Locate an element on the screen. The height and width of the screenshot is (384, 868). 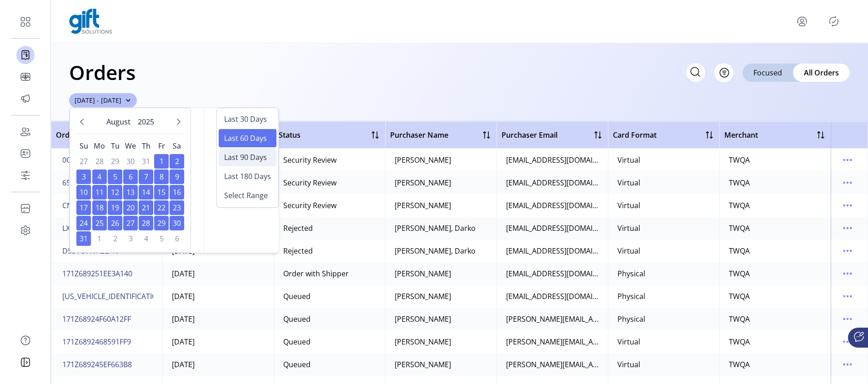
span: 10 is located at coordinates (84, 193).